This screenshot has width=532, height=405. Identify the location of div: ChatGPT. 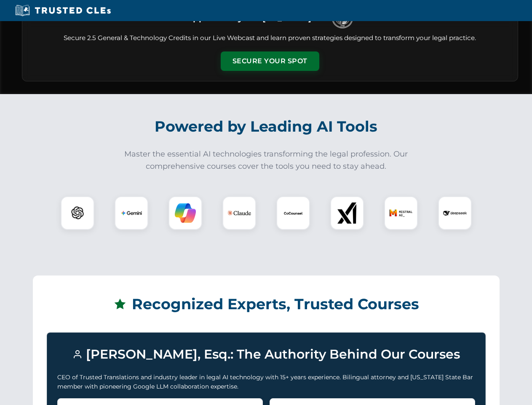
(78, 213).